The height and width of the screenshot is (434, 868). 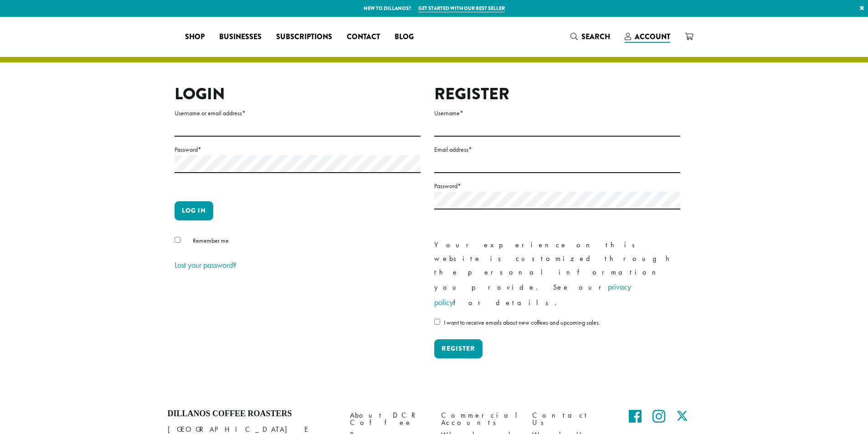 What do you see at coordinates (558, 113) in the screenshot?
I see `label: Username` at bounding box center [558, 113].